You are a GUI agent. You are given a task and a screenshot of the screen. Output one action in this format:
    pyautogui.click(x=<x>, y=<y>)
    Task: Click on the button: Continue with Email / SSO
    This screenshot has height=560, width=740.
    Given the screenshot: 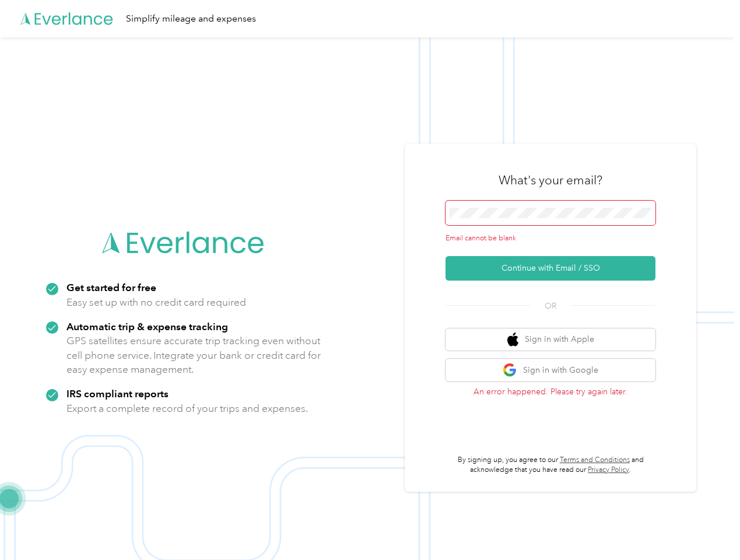 What is the action you would take?
    pyautogui.click(x=551, y=268)
    